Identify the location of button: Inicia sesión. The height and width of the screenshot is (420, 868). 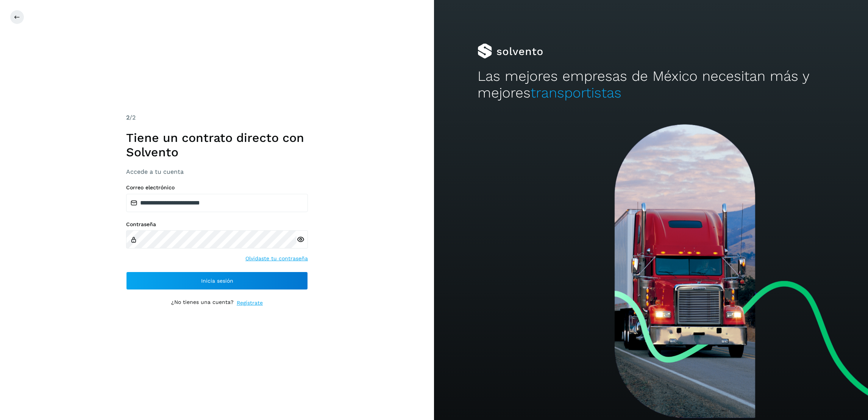
(217, 281).